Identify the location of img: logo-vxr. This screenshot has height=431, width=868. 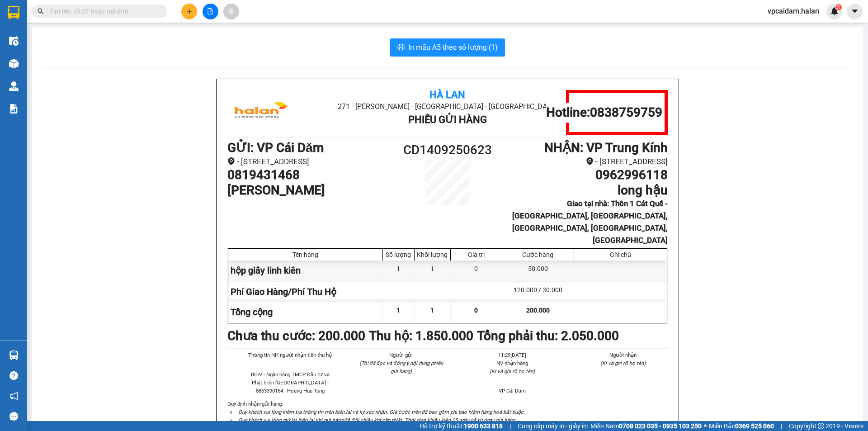
(14, 13).